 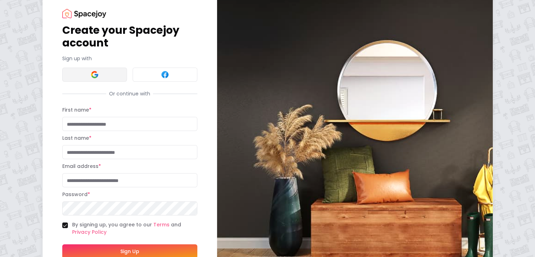 What do you see at coordinates (135, 228) in the screenshot?
I see `label: By signing up, you agree to our and` at bounding box center [135, 228].